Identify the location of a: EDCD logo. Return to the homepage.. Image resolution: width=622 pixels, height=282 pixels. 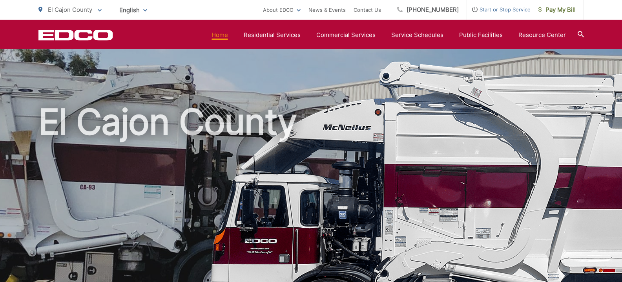
(76, 35).